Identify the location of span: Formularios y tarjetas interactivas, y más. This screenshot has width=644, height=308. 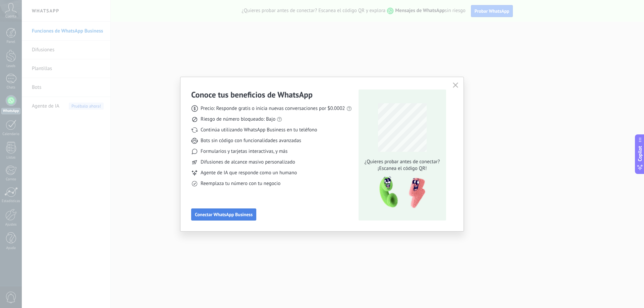
(244, 152).